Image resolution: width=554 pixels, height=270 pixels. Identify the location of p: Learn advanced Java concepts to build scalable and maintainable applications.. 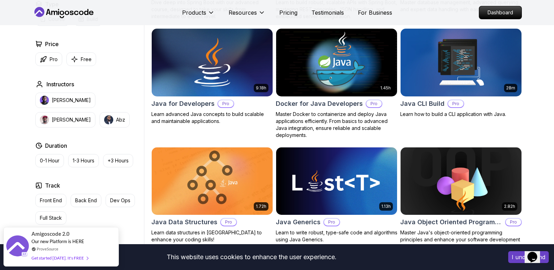
(212, 118).